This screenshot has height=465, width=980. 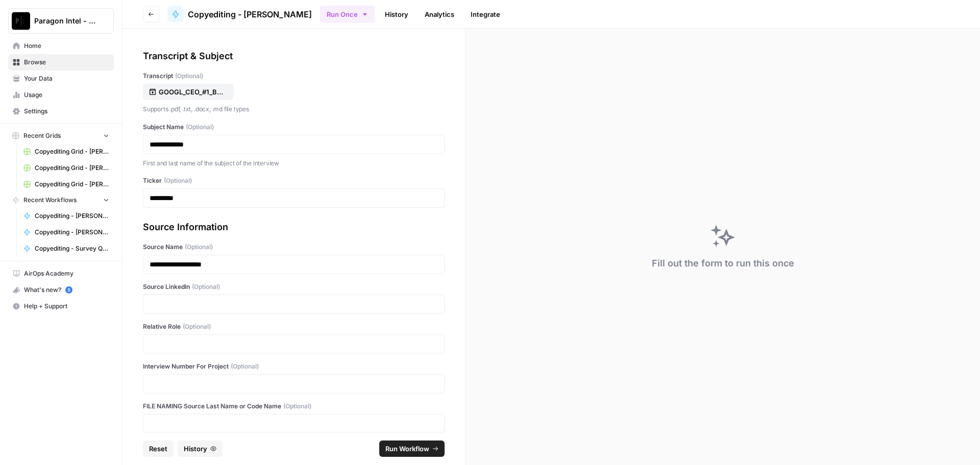 What do you see at coordinates (60, 306) in the screenshot?
I see `button: Help + Support` at bounding box center [60, 306].